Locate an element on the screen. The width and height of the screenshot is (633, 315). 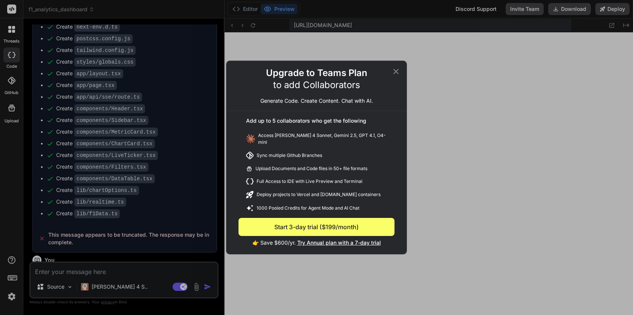
div: Add up to 5 collaborators who get the following is located at coordinates (316, 123).